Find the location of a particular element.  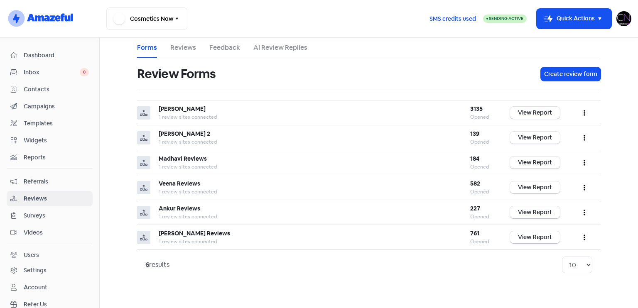

a: Users is located at coordinates (49, 255).